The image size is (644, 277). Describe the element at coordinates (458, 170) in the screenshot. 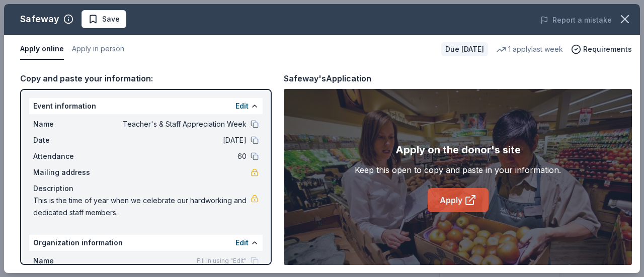

I see `div: Keep this open to copy and paste in your information.` at that location.